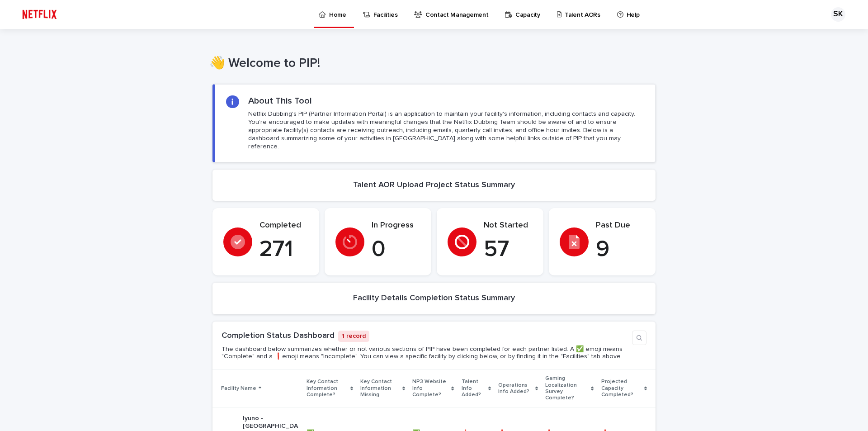  Describe the element at coordinates (516, 389) in the screenshot. I see `p: Operations Info Added?` at that location.